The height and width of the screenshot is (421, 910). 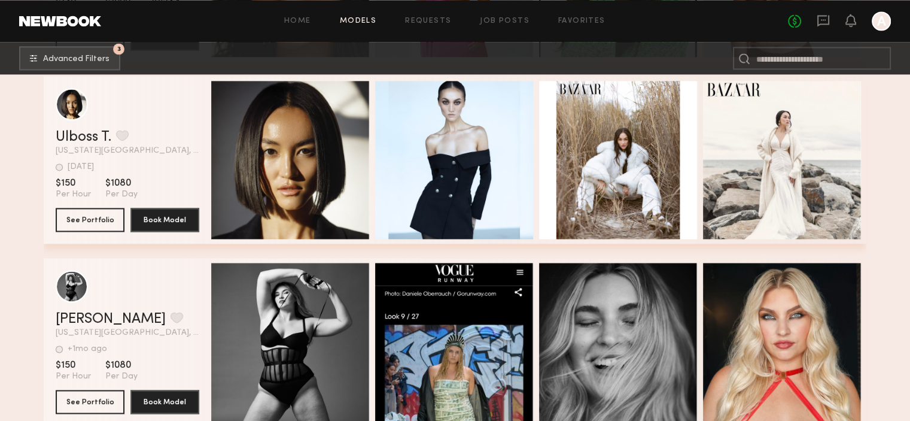 What do you see at coordinates (358, 21) in the screenshot?
I see `a: Models` at bounding box center [358, 21].